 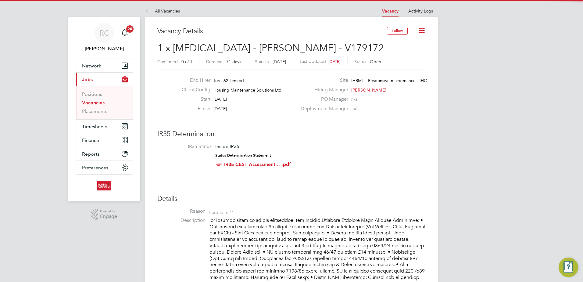 What do you see at coordinates (104, 102) in the screenshot?
I see `div: Jobs` at bounding box center [104, 102].